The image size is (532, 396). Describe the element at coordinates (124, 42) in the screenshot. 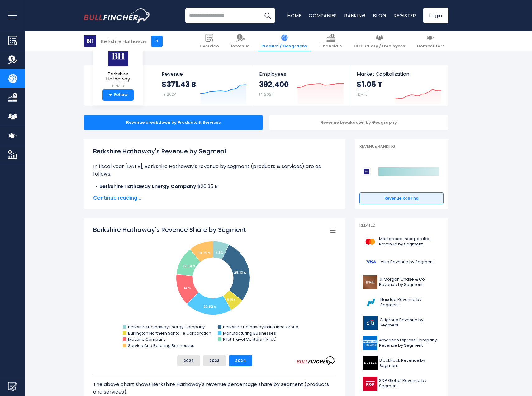

I see `div: Berkshire Hathaway` at that location.